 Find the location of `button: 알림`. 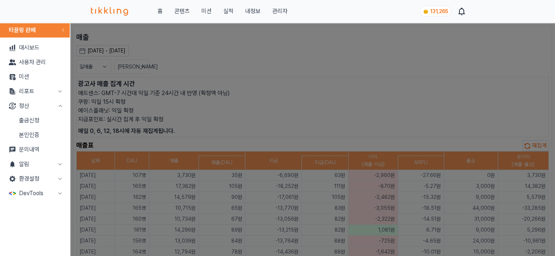

button: 알림 is located at coordinates (35, 164).